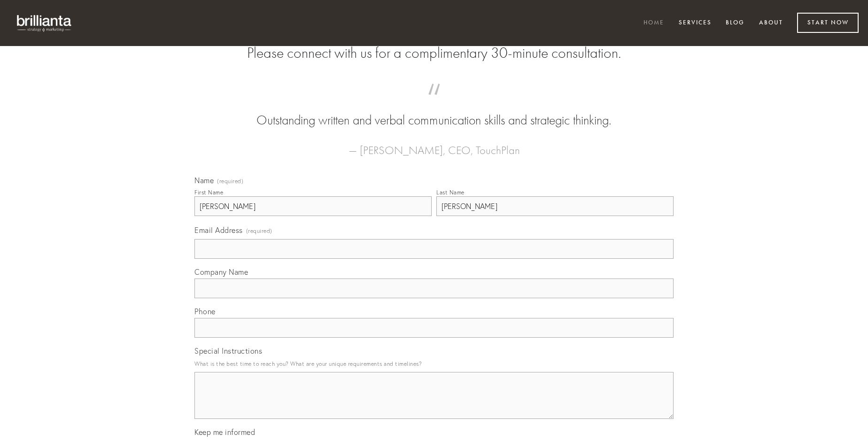  What do you see at coordinates (218, 230) in the screenshot?
I see `span: Email Address` at bounding box center [218, 230].